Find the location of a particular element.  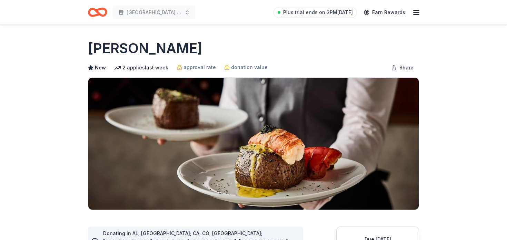

span: New is located at coordinates (100, 68).